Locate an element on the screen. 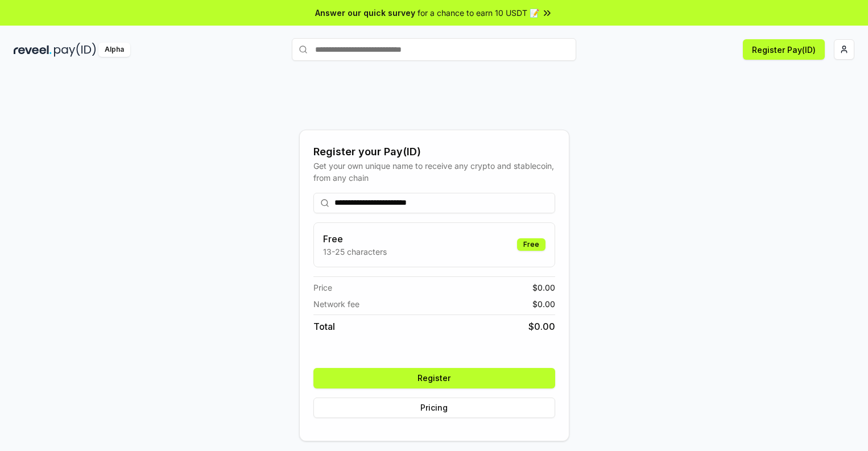 This screenshot has height=451, width=868. button: Pricing is located at coordinates (434, 408).